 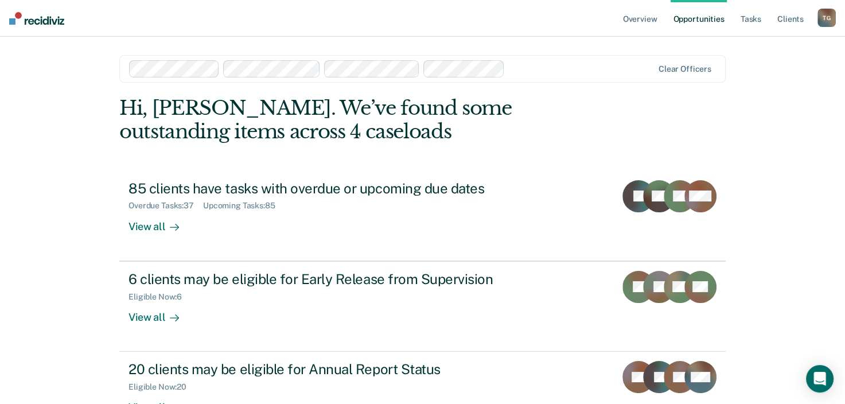 I want to click on a: 85 clients have tasks with overdue or upcoming due datesOverdue Tasks:37Upcoming Tasks:85View all, so click(x=422, y=216).